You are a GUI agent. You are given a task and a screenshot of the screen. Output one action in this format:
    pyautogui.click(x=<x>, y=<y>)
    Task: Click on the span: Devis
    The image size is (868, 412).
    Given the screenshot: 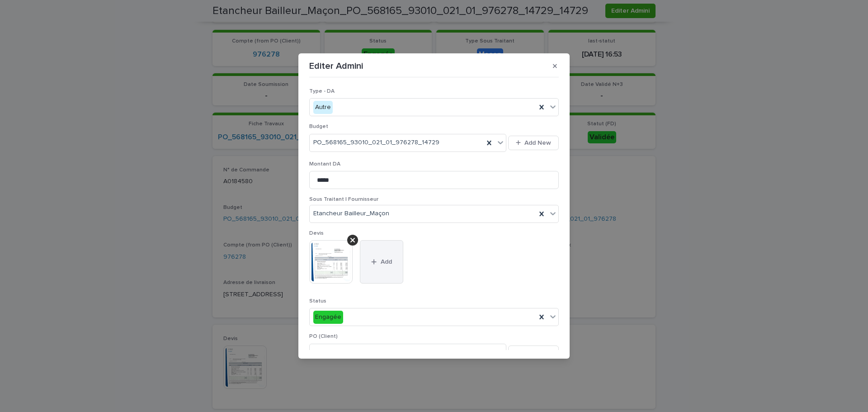 What is the action you would take?
    pyautogui.click(x=316, y=233)
    